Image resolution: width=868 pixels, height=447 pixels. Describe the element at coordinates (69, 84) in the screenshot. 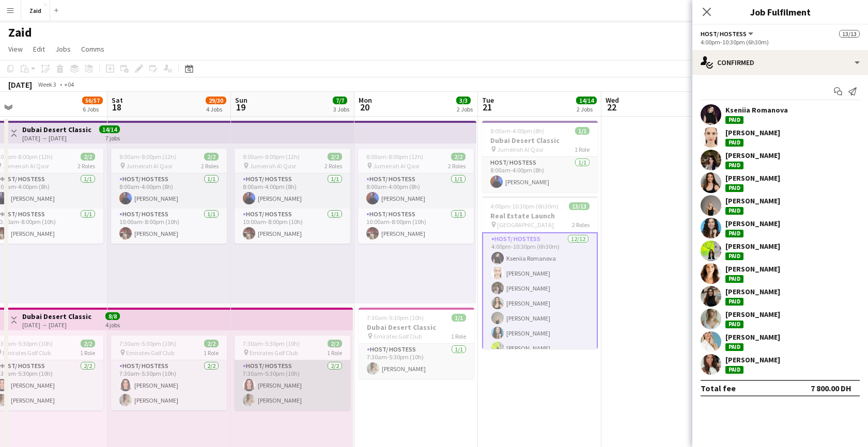

I see `div: +04` at that location.